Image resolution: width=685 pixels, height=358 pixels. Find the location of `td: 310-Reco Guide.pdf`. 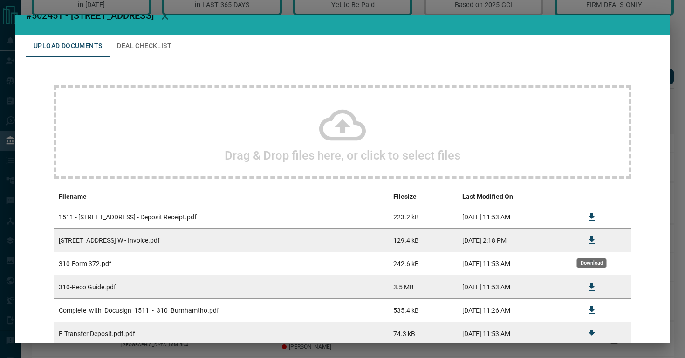

td: 310-Reco Guide.pdf is located at coordinates (221, 287).